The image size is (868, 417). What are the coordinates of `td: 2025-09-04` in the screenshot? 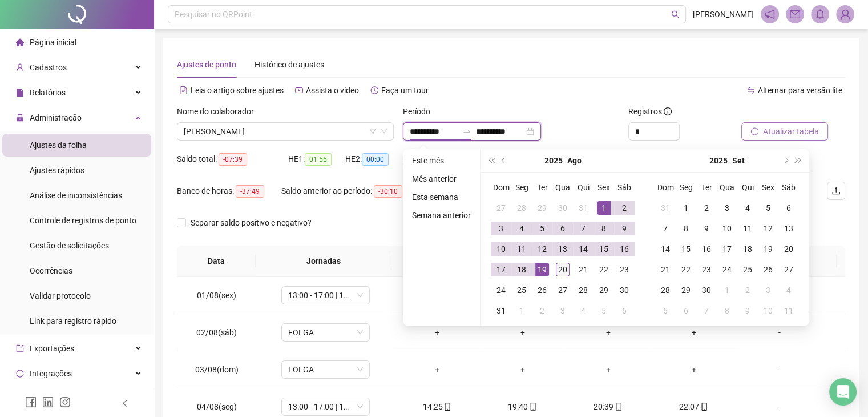 It's located at (748, 208).